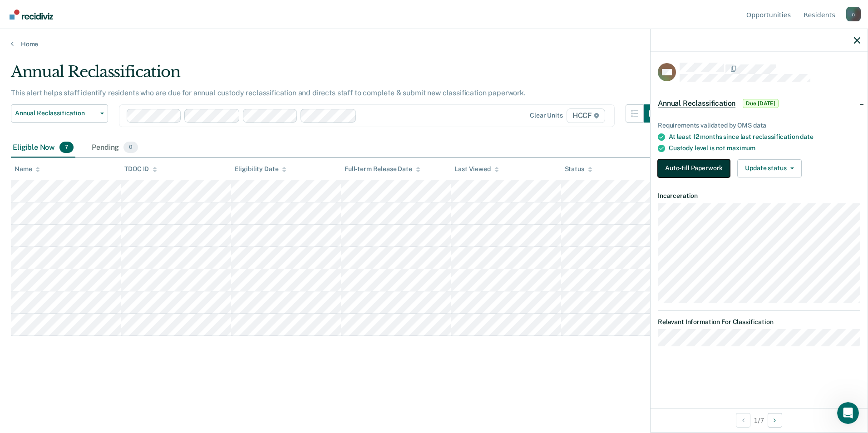 The image size is (868, 433). What do you see at coordinates (336, 75) in the screenshot?
I see `div: Annual Reclassification` at bounding box center [336, 75].